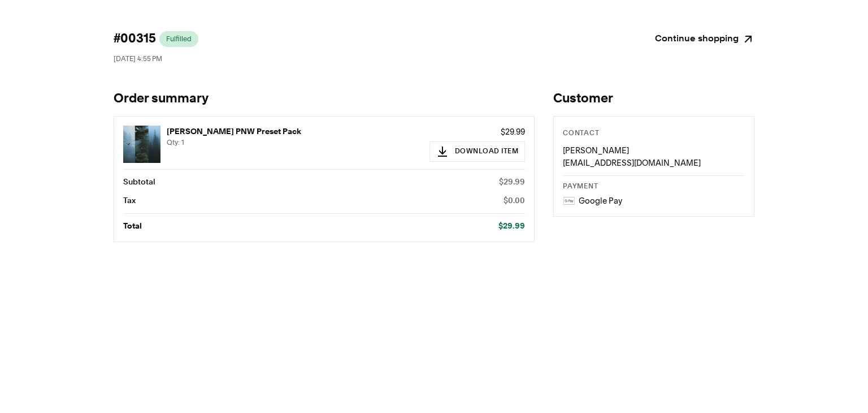  What do you see at coordinates (133, 226) in the screenshot?
I see `p: Total` at bounding box center [133, 226].